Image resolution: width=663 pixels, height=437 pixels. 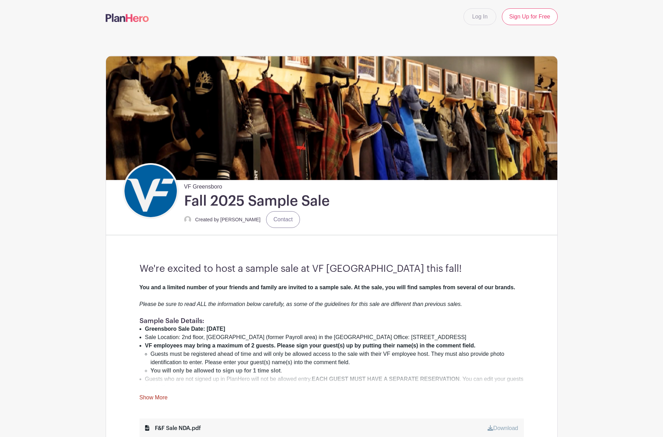 I want to click on span: VF Greensboro, so click(x=203, y=185).